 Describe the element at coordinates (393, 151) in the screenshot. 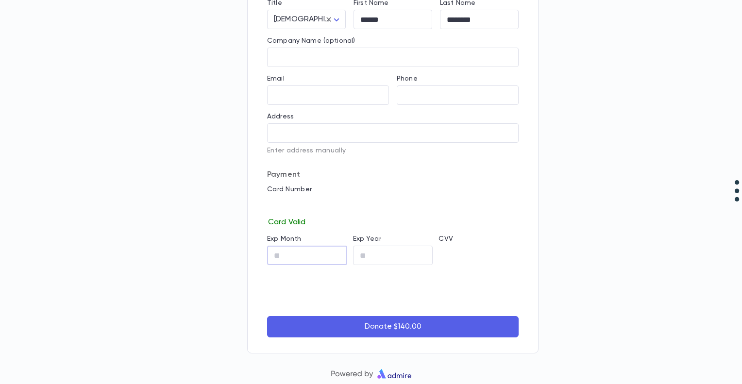

I see `p: Enter address manually` at that location.